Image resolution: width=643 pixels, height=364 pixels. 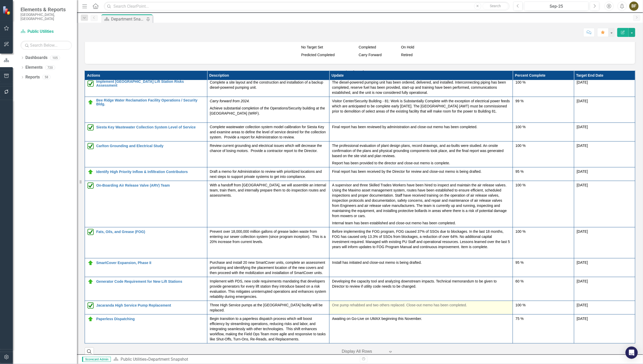 What do you see at coordinates (370, 55) in the screenshot?
I see `span: Carry Forward` at bounding box center [370, 55].